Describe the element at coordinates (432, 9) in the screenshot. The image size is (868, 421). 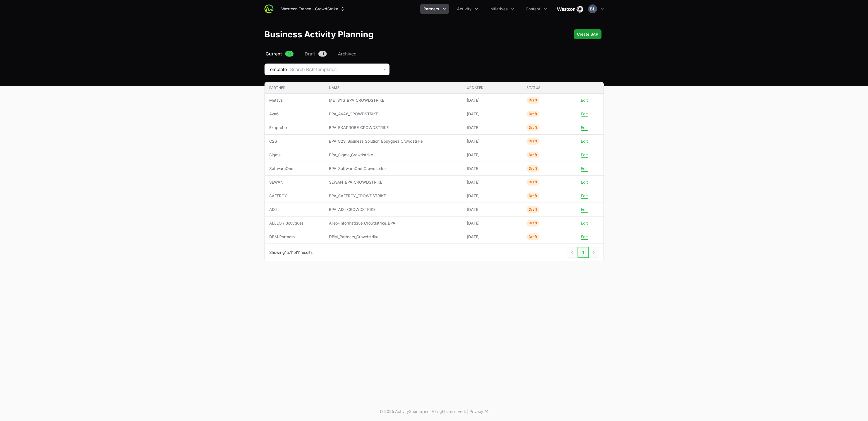
I see `span: Partners` at that location.